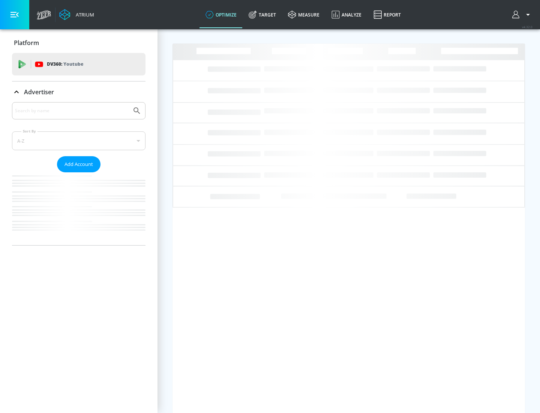  Describe the element at coordinates (304, 15) in the screenshot. I see `a: measure` at that location.